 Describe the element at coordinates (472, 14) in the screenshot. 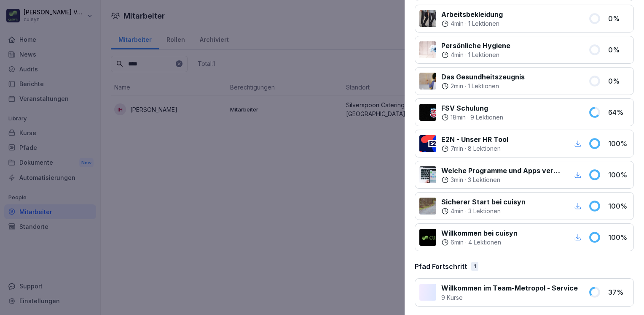

I see `p: Arbeitsbekleidung` at that location.